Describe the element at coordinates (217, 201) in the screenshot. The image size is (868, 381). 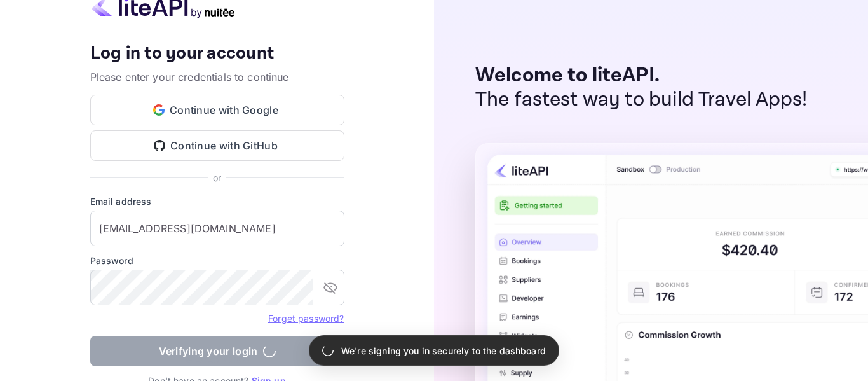
I see `label: Email address` at that location.